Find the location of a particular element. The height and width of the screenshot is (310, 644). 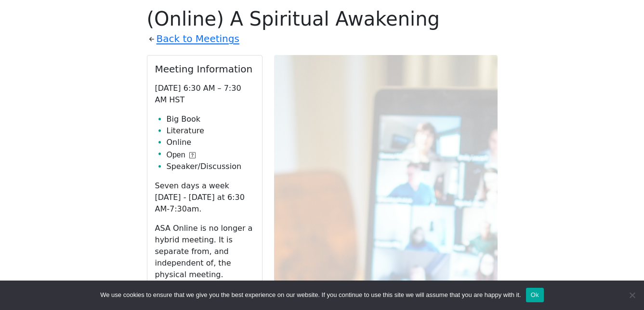

h2: Meeting Information is located at coordinates (205, 69).